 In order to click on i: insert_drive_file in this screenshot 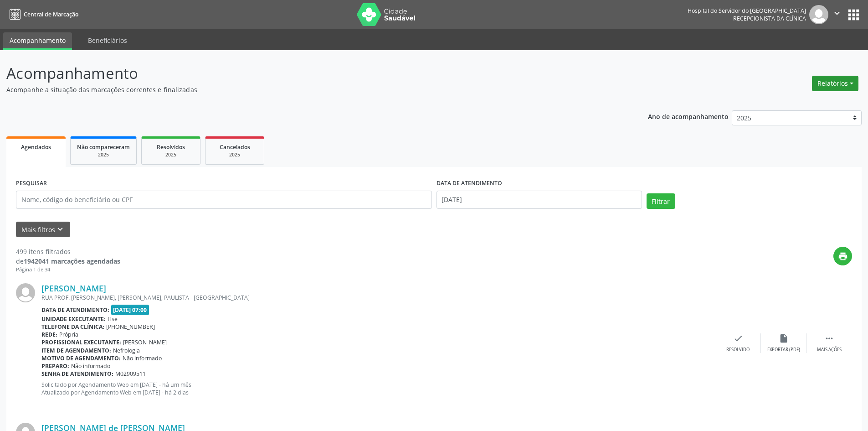, I will do `click(784, 339)`.